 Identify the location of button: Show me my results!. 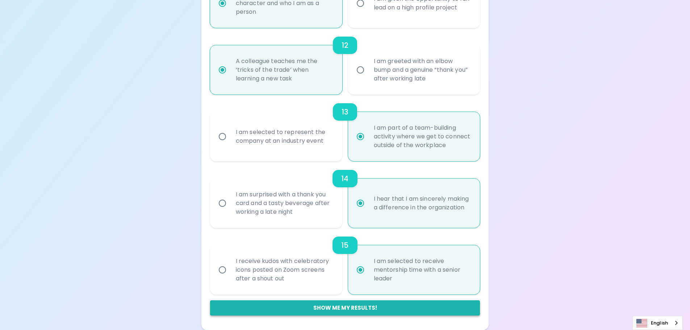
(345, 308).